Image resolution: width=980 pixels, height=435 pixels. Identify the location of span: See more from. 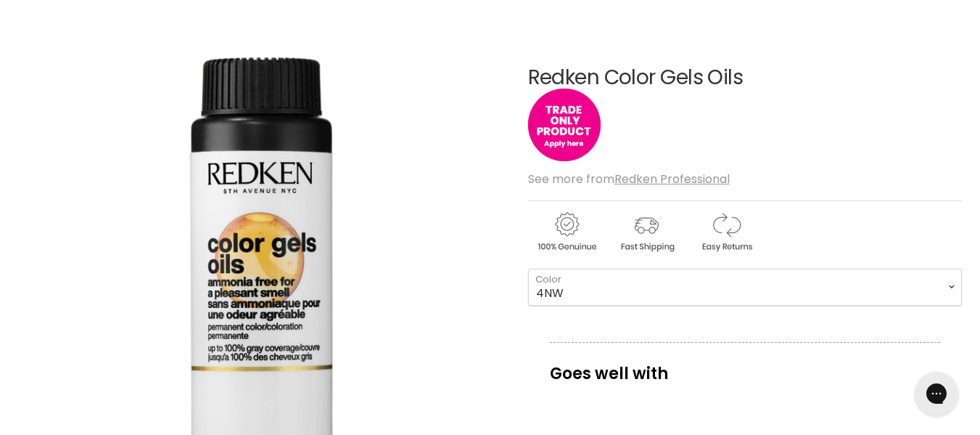
(629, 179).